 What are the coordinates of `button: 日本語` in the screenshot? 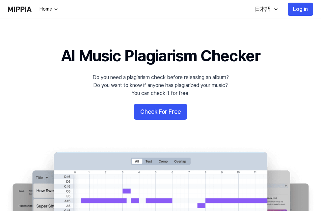 It's located at (266, 9).